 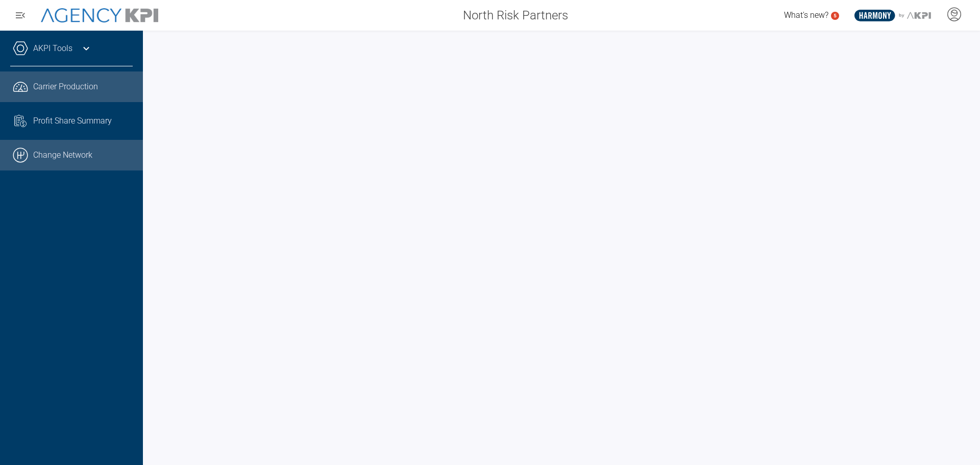 I want to click on span: Carrier Production, so click(x=65, y=87).